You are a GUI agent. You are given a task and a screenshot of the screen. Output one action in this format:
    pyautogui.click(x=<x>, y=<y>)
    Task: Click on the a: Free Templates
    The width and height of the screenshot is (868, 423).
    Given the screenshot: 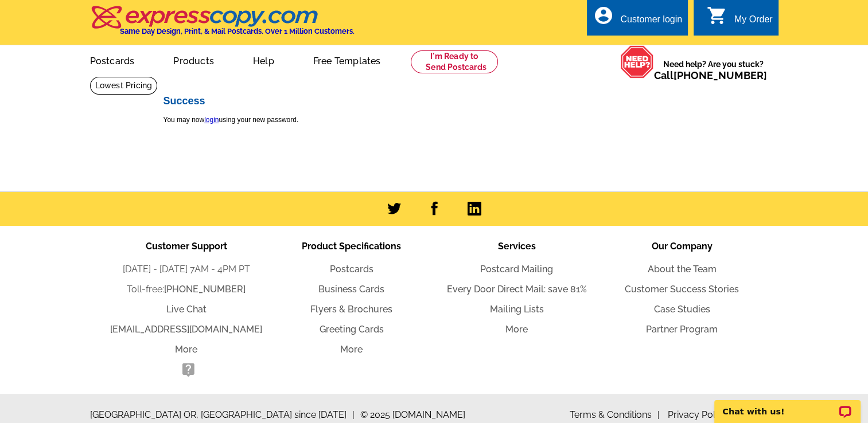 What is the action you would take?
    pyautogui.click(x=347, y=60)
    